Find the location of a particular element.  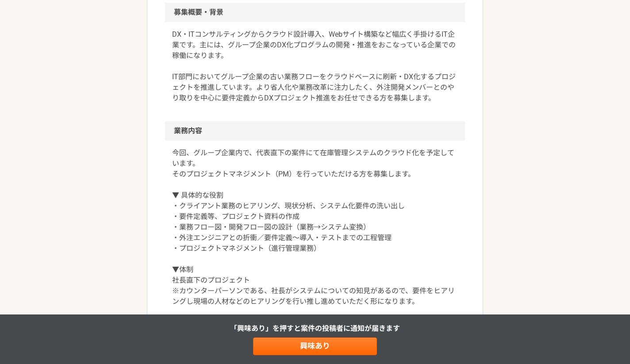

p: DX・ITコンサルティングからクラウド設計導入、Webサイト構築など幅広く手掛けるIT企業です。主には、グループ企業のDX化プログラムの開発・推進をおこなっている企業での稼働になります。 IT部... is located at coordinates (315, 67).